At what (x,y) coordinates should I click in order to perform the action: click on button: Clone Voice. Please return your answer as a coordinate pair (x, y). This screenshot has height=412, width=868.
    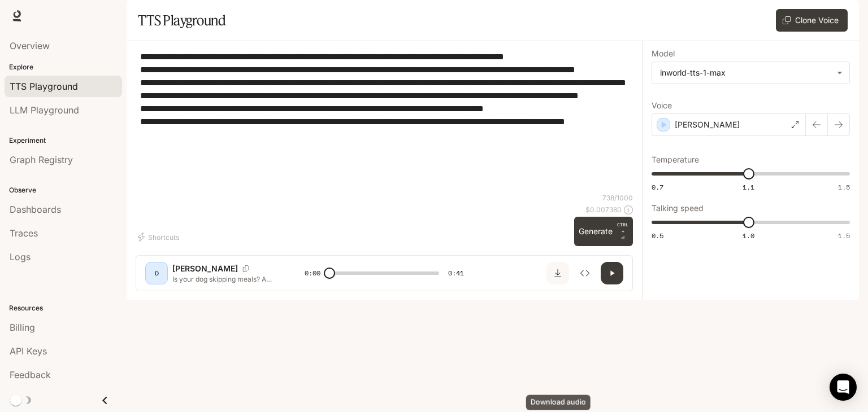
    Looking at the image, I should click on (812, 20).